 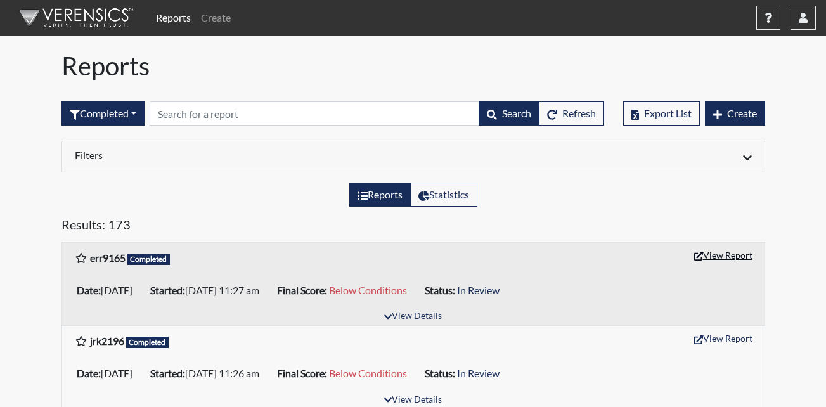 What do you see at coordinates (517, 113) in the screenshot?
I see `span: Search` at bounding box center [517, 113].